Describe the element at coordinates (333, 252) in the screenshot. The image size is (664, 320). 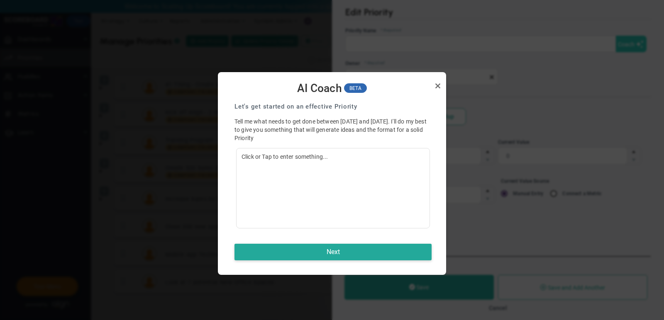
I see `button: Next` at that location.